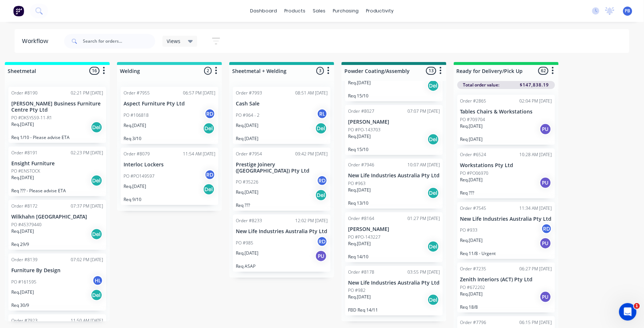 This screenshot has width=644, height=328. What do you see at coordinates (361, 218) in the screenshot?
I see `div: Order #8164` at bounding box center [361, 218].